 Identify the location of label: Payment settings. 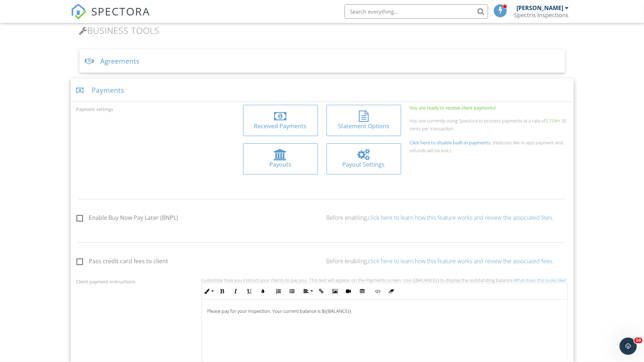
(95, 109).